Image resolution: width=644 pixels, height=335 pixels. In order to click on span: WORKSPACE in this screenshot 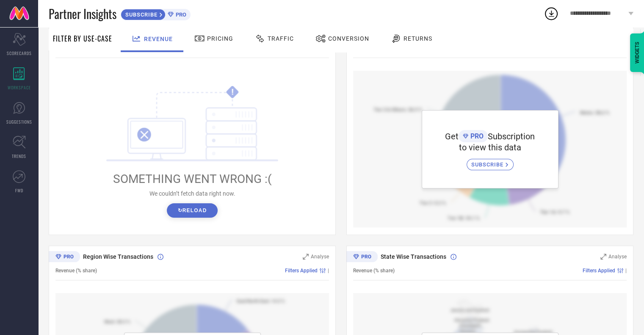, I will do `click(19, 87)`.